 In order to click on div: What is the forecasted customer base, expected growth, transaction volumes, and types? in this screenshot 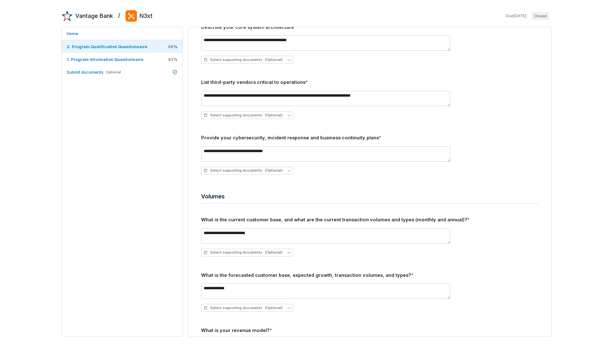, I will do `click(370, 276)`.